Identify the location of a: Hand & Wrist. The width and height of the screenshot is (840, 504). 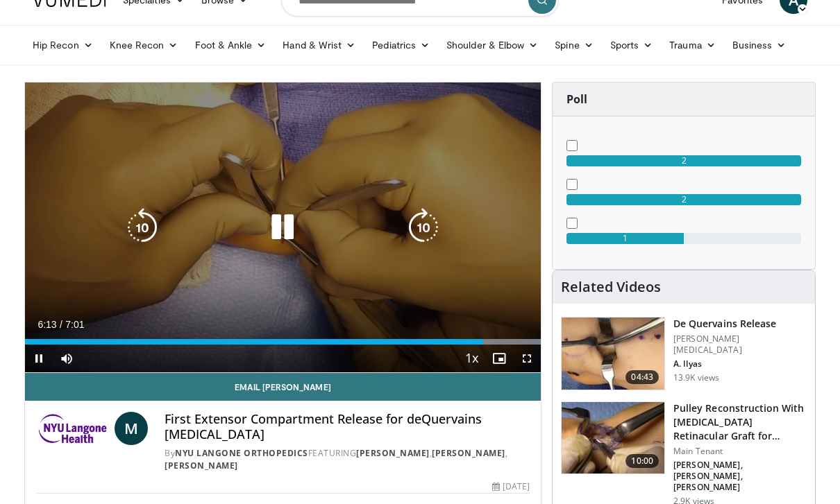
(318, 45).